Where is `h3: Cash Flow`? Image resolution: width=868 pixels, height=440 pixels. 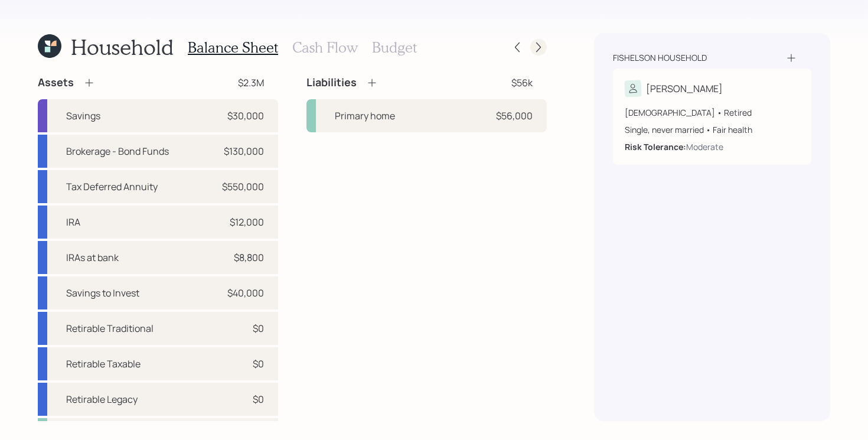 h3: Cash Flow is located at coordinates (324, 47).